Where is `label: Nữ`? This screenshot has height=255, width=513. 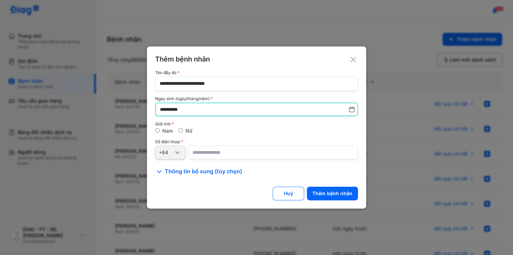 label: Nữ is located at coordinates (189, 131).